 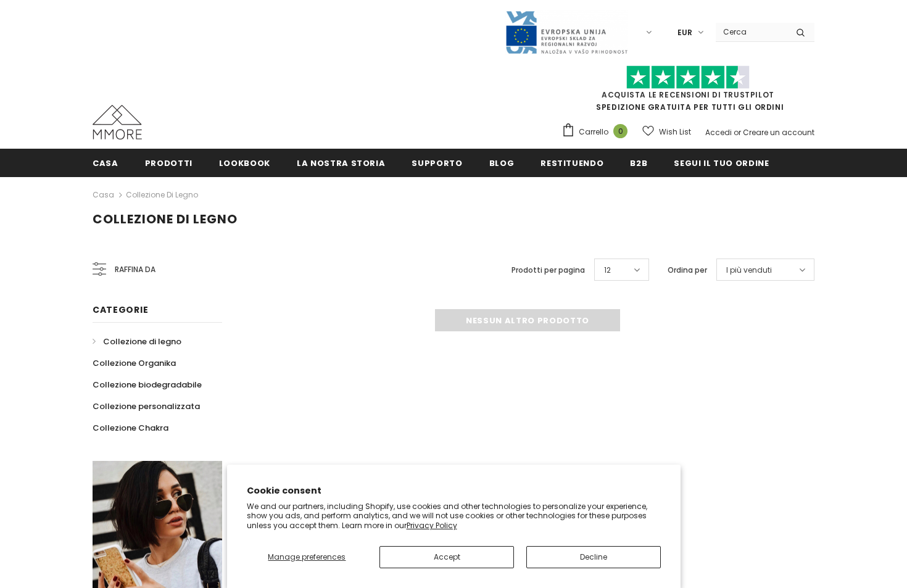 What do you see at coordinates (639, 162) in the screenshot?
I see `a: B2B` at bounding box center [639, 162].